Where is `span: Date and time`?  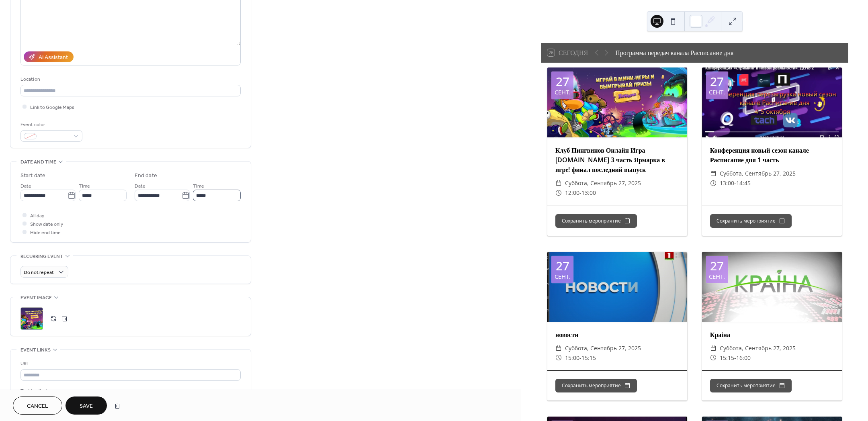 span: Date and time is located at coordinates (38, 162).